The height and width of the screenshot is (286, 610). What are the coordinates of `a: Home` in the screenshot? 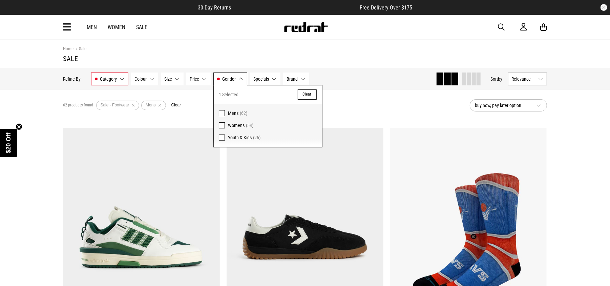 It's located at (68, 48).